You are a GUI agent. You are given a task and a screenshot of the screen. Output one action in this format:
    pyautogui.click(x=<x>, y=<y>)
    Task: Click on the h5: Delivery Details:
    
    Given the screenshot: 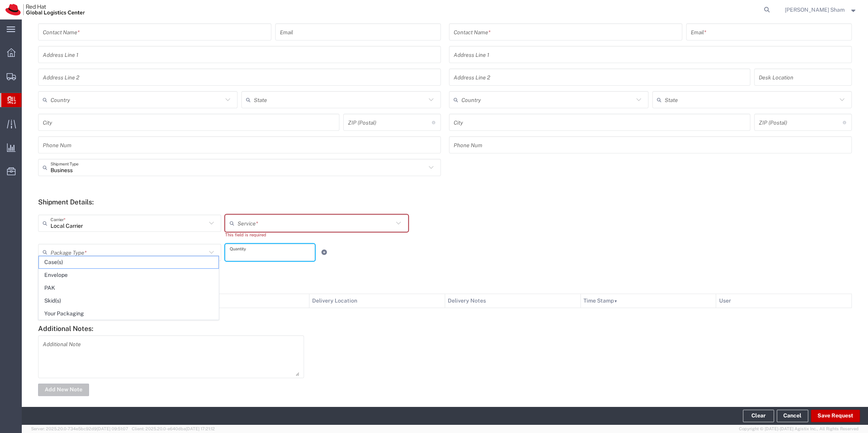 What is the action you would take?
    pyautogui.click(x=445, y=287)
    